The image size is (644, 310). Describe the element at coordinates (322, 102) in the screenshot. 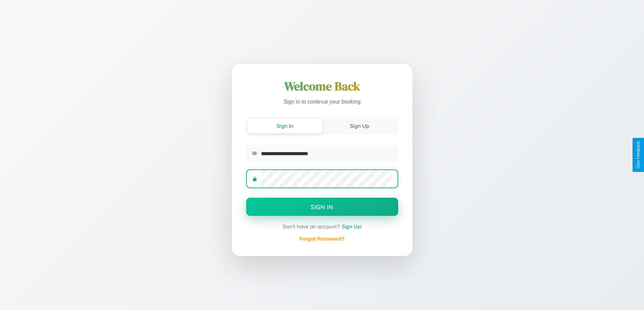

I see `p: Sign in to continue your booking` at that location.